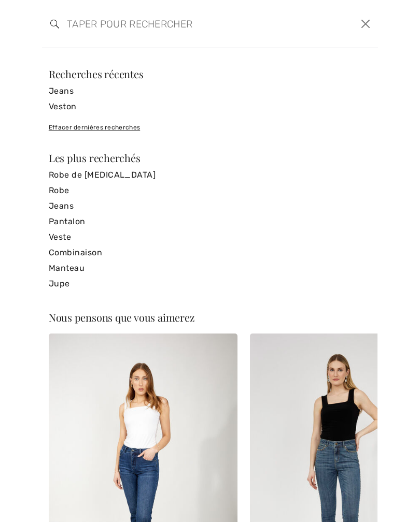  I want to click on a: Veste, so click(210, 237).